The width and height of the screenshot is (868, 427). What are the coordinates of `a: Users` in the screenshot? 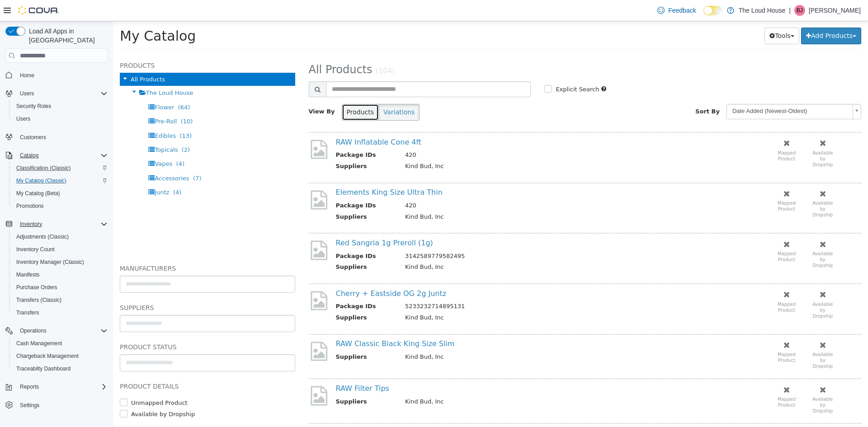 It's located at (23, 119).